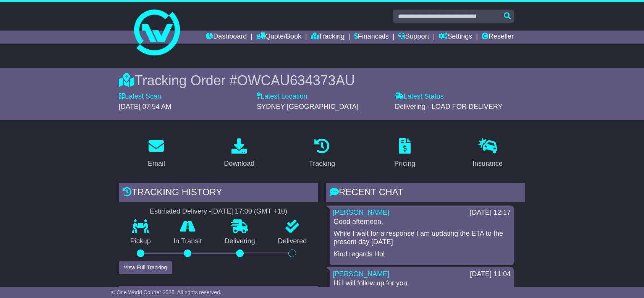 The image size is (644, 298). I want to click on div: Pricing, so click(404, 164).